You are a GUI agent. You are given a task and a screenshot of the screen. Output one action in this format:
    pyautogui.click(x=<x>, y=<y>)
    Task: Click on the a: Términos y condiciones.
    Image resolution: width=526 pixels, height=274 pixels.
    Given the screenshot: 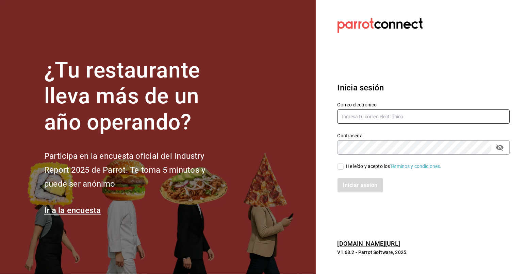 What is the action you would take?
    pyautogui.click(x=415, y=166)
    